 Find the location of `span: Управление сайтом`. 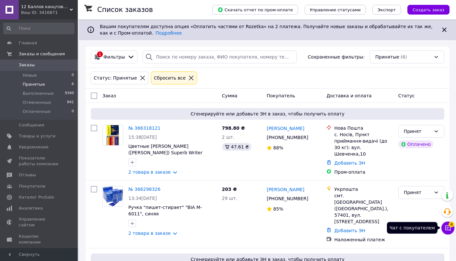

span: Управление сайтом is located at coordinates (39, 223).